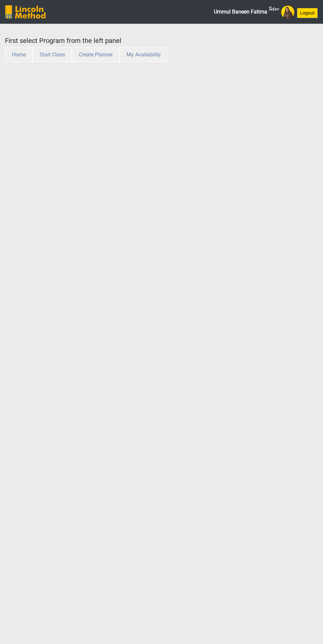 The width and height of the screenshot is (323, 644). Describe the element at coordinates (96, 55) in the screenshot. I see `button: Create Planner` at that location.